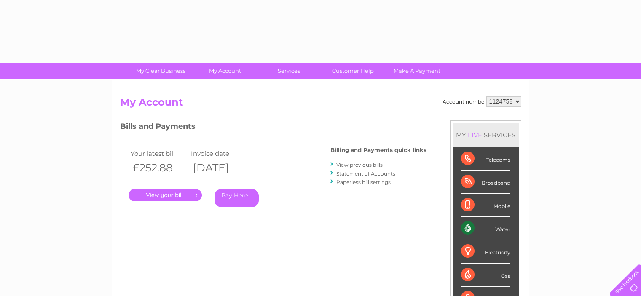 Image resolution: width=641 pixels, height=296 pixels. What do you see at coordinates (379, 150) in the screenshot?
I see `h4: Billing and Payments quick links` at bounding box center [379, 150].